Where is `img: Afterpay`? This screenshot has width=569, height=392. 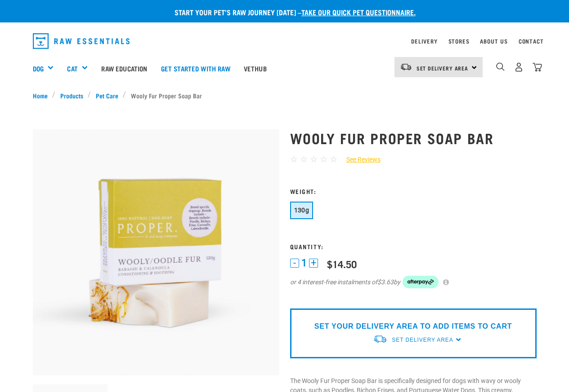 img: Afterpay is located at coordinates (420, 282).